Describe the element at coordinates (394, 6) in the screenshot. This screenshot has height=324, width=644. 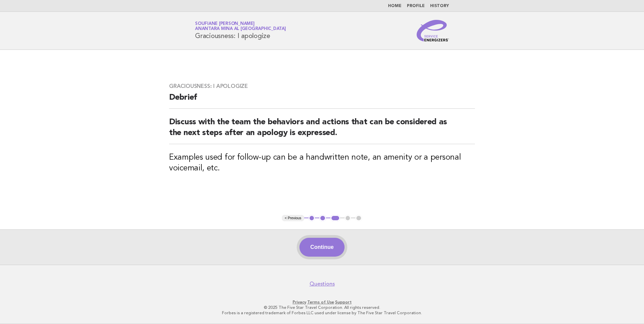
I see `a: Home` at that location.